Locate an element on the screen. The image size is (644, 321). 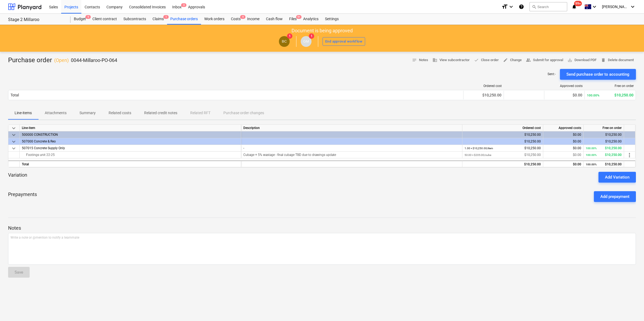
span: done is located at coordinates (477, 60).